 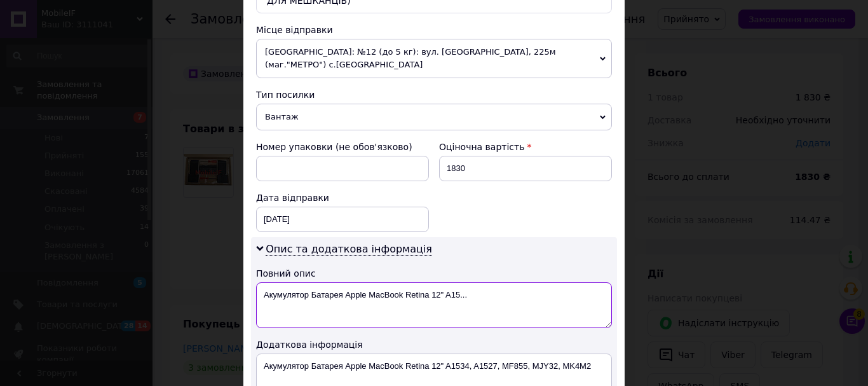 What do you see at coordinates (526, 147) in the screenshot?
I see `div: Оціночна вартість` at bounding box center [526, 147].